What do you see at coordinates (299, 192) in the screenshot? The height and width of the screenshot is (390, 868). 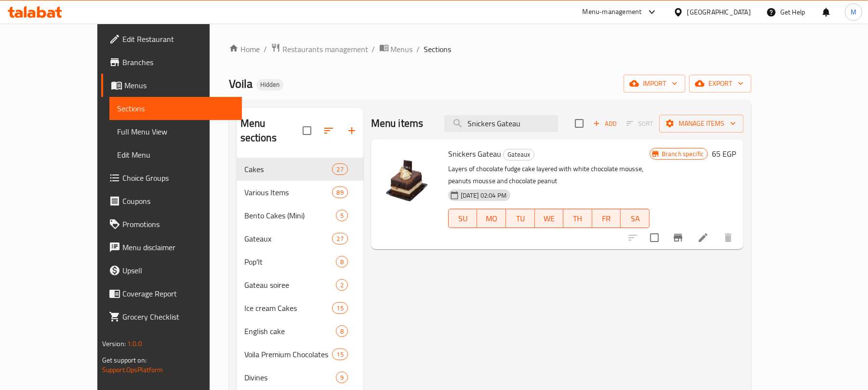 I see `div: Various Items89` at bounding box center [299, 192].